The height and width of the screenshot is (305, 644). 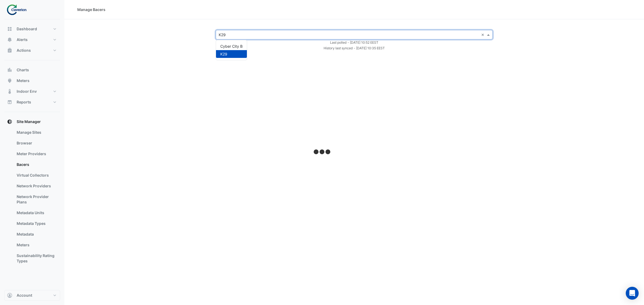 What do you see at coordinates (224, 54) in the screenshot?
I see `span: K29` at bounding box center [224, 54].